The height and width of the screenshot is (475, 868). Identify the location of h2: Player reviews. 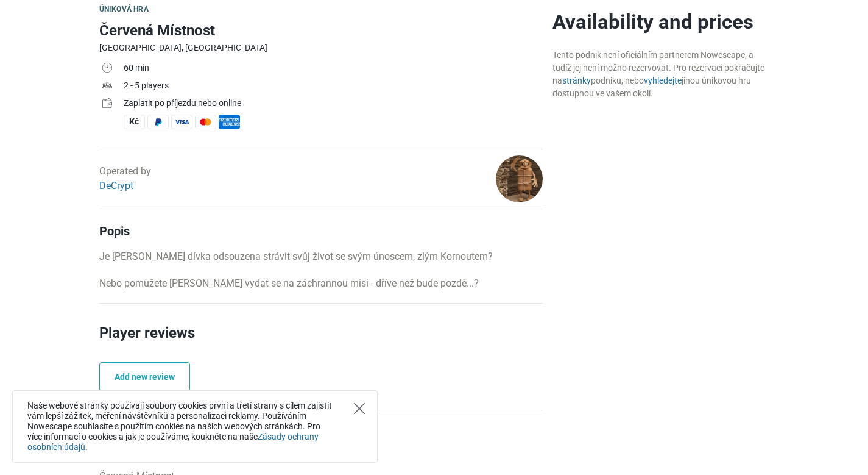
(321, 342).